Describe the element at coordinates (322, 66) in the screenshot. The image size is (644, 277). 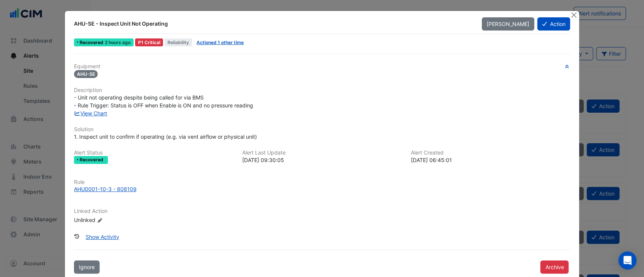
I see `h6: Equipment` at that location.